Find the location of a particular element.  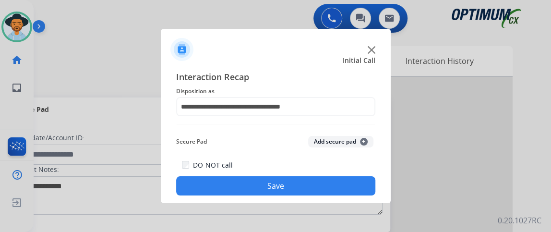

button: Add secure pad+ is located at coordinates (341, 142).